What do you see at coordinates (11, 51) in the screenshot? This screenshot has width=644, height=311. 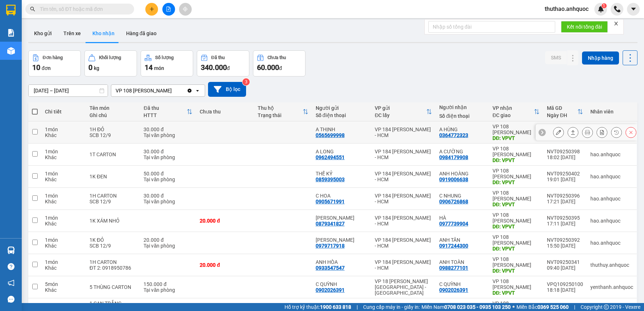 I see `img: warehouse-icon` at bounding box center [11, 51].